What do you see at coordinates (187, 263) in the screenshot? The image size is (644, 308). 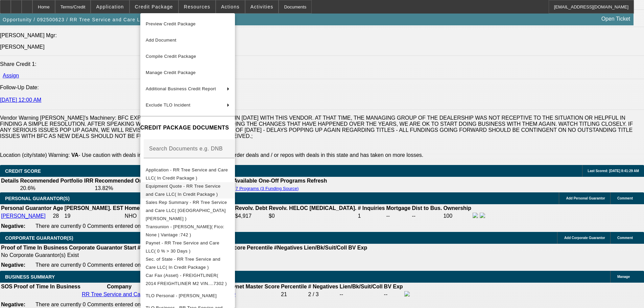 I see `button: Sec. of State - RR Tree Service and Care LLC( In Credit Package )` at bounding box center [187, 263].